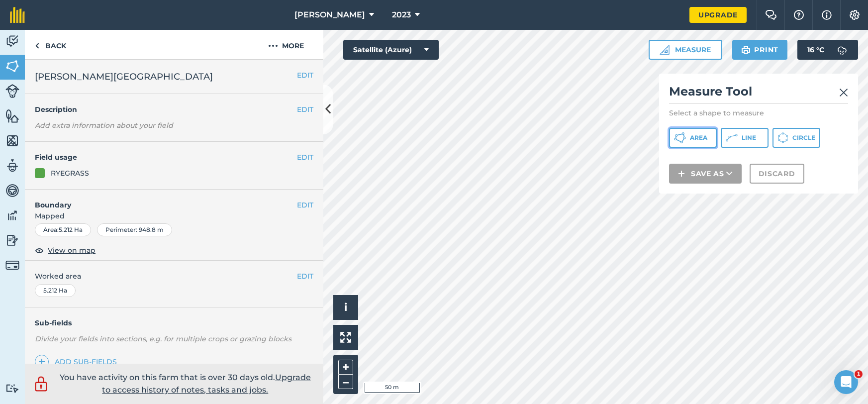 This screenshot has width=868, height=404. I want to click on a: Add sub-fields, so click(77, 362).